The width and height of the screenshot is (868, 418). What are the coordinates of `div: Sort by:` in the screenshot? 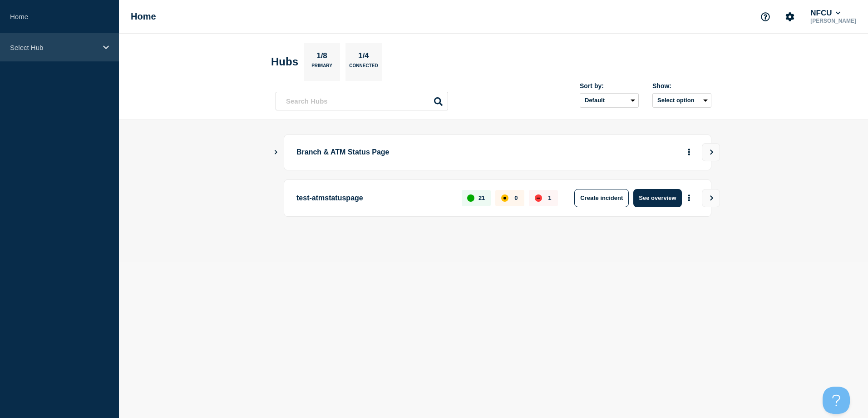 It's located at (609, 86).